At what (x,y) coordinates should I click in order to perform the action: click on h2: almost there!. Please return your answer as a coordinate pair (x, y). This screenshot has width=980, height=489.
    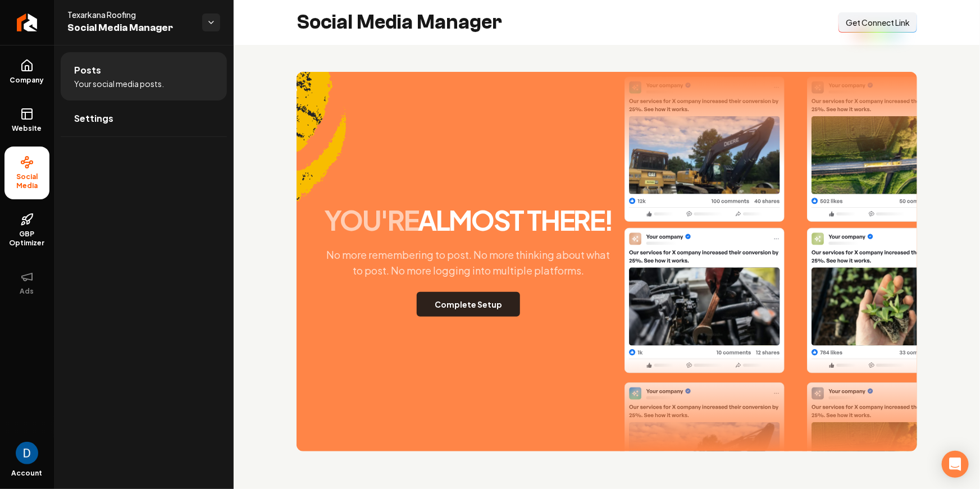
    Looking at the image, I should click on (469, 220).